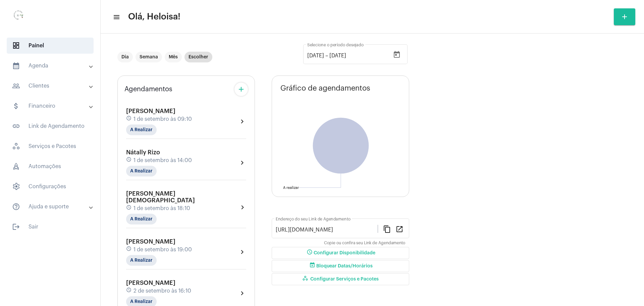 The height and width of the screenshot is (306, 644). What do you see at coordinates (327, 230) in the screenshot?
I see `input: Link` at bounding box center [327, 230].